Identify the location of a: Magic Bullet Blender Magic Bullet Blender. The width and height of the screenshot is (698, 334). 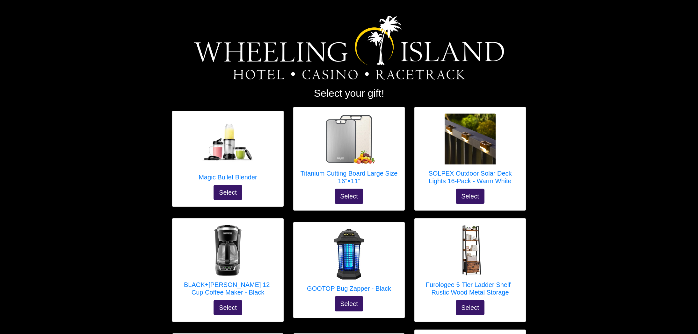
(227, 151).